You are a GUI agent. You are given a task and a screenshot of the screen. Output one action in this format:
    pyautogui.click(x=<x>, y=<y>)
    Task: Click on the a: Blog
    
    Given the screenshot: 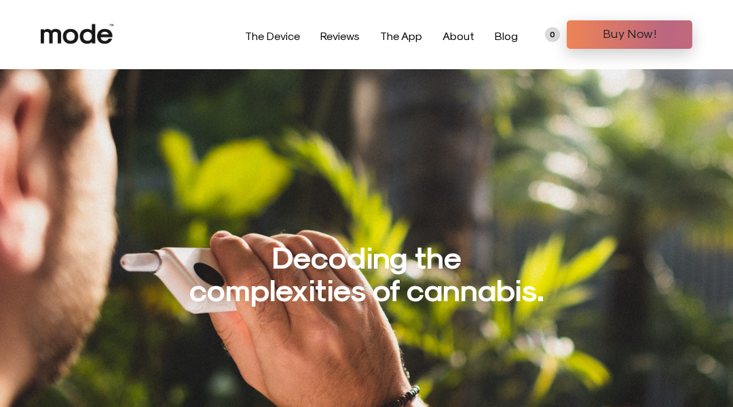 What is the action you would take?
    pyautogui.click(x=506, y=35)
    